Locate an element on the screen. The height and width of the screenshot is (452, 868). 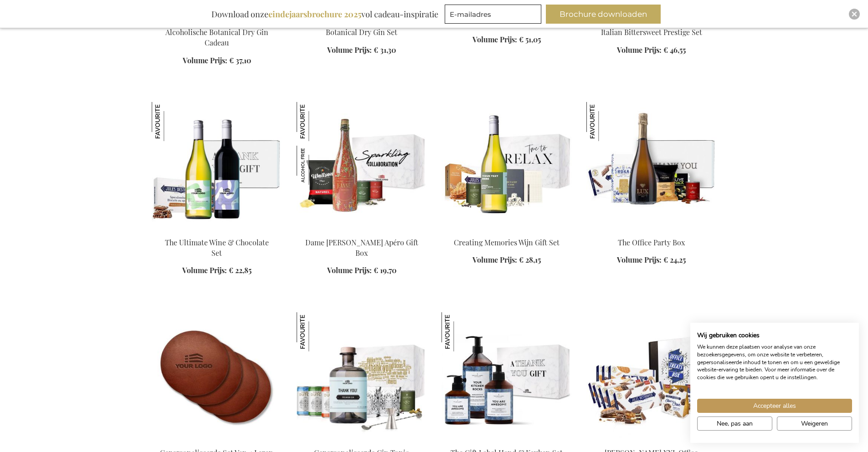
button: Accepteer alle cookies is located at coordinates (774, 406).